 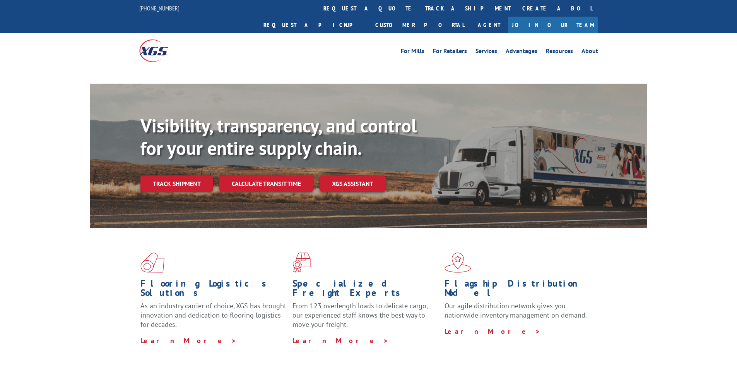 What do you see at coordinates (518, 290) in the screenshot?
I see `h1: Flagship Distribution Model` at bounding box center [518, 290].